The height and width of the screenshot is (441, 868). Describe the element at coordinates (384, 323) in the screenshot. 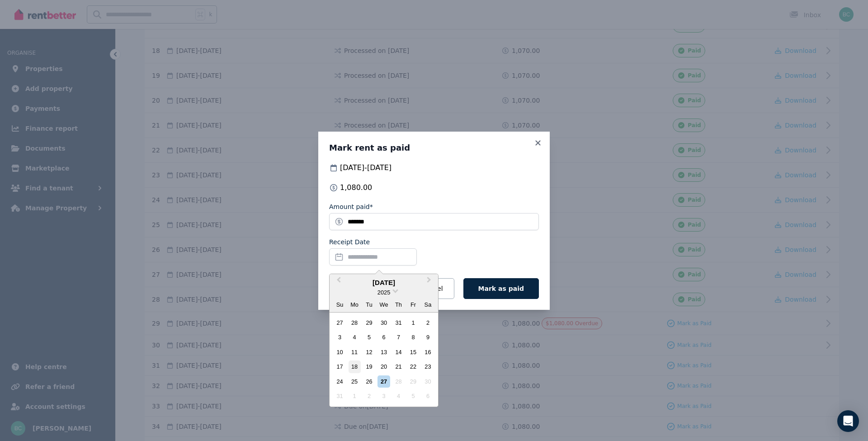

I see `div: Choose Wednesday, July 30th, 2025` at that location.